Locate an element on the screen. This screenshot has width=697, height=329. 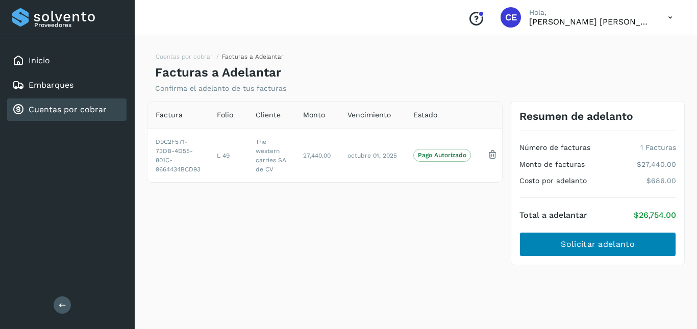
span: Factura is located at coordinates (169, 115).